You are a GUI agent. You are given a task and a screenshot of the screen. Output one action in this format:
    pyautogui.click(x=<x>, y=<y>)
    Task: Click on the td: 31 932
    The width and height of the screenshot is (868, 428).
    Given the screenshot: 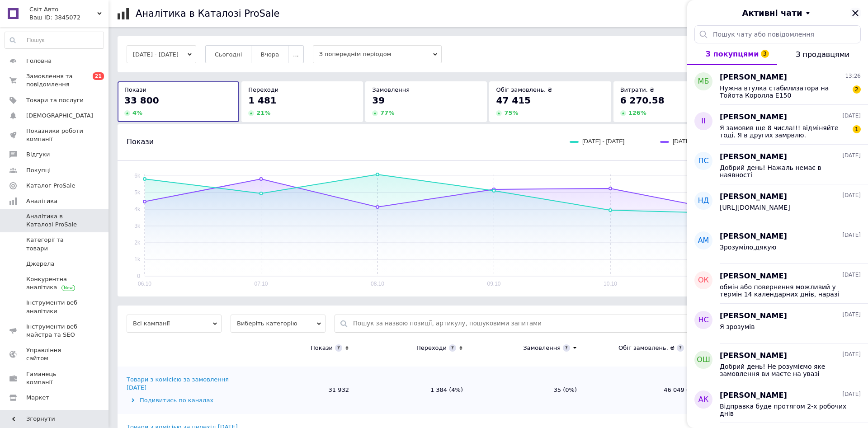 What is the action you would take?
    pyautogui.click(x=301, y=390)
    